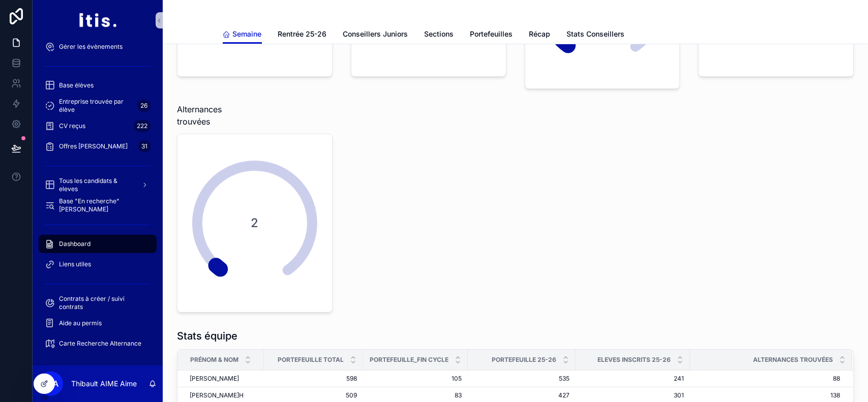 The height and width of the screenshot is (402, 868). I want to click on a: Aide au permis, so click(98, 323).